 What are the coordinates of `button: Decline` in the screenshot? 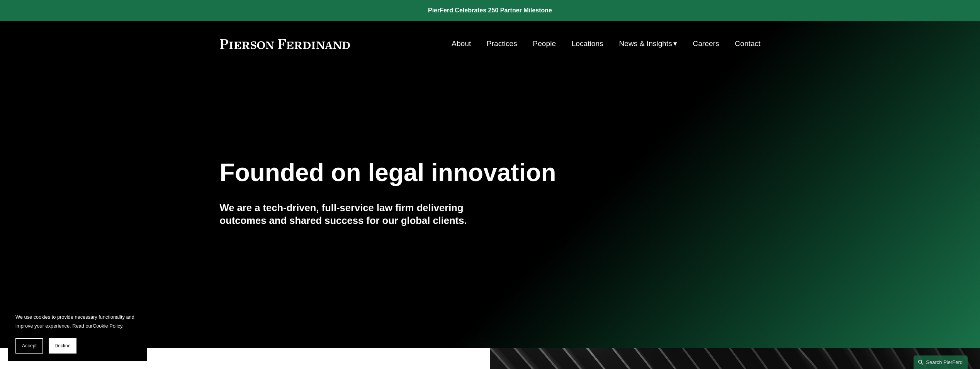 It's located at (63, 346).